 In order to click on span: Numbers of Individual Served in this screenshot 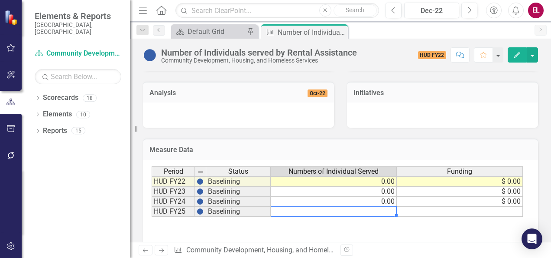, I will do `click(334, 171)`.